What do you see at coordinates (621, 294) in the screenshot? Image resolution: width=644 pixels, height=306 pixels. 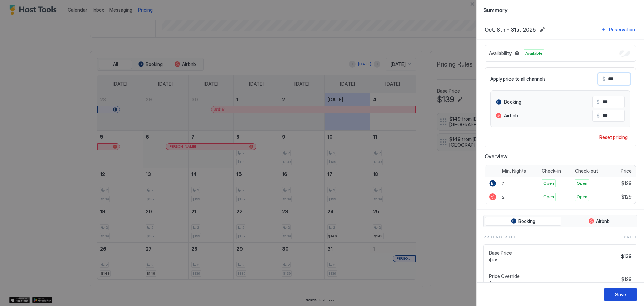 I see `button: Save` at bounding box center [621, 294].